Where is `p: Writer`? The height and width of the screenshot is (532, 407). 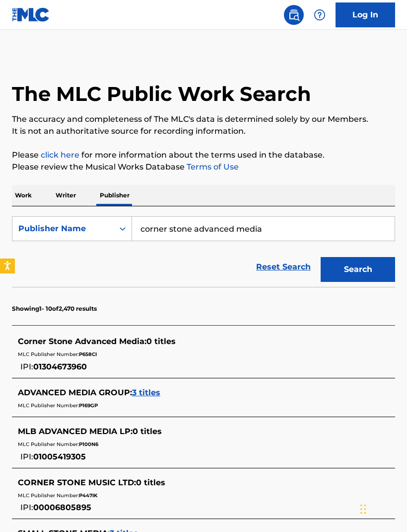 p: Writer is located at coordinates (65, 195).